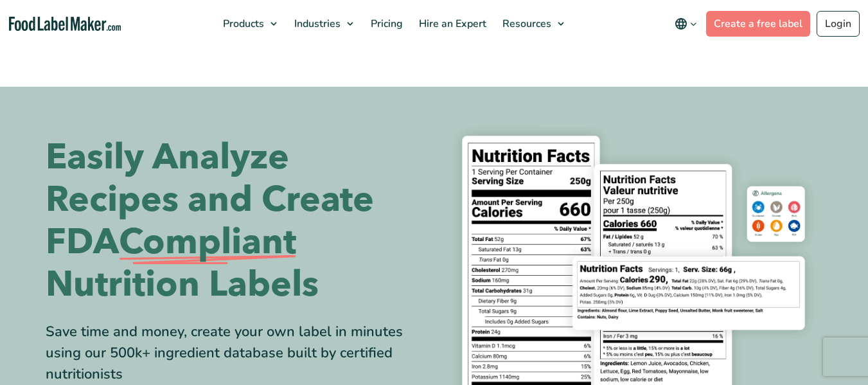  Describe the element at coordinates (316, 24) in the screenshot. I see `span: Industries` at that location.